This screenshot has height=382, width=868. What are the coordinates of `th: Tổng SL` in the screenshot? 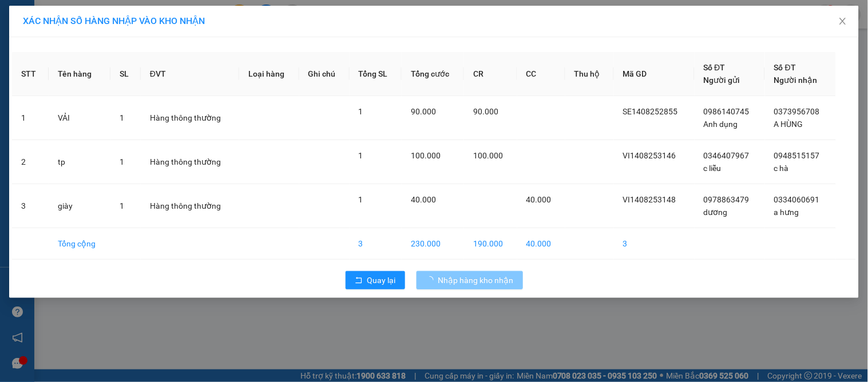 It's located at (375, 74).